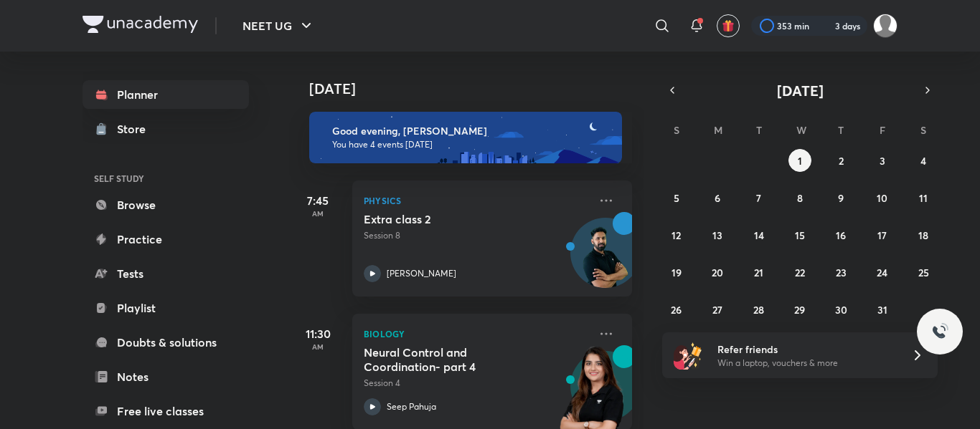 The height and width of the screenshot is (429, 980). What do you see at coordinates (923, 198) in the screenshot?
I see `abbr: October 11, 2025` at bounding box center [923, 198].